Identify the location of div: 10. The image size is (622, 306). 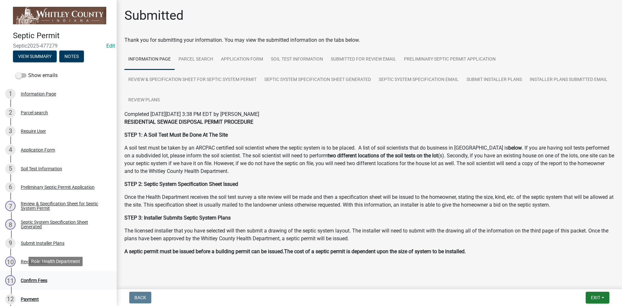
(10, 262).